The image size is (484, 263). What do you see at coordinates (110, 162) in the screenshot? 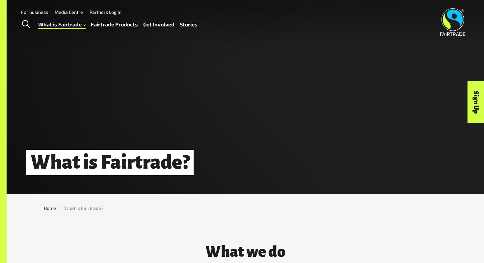
I see `h1: What is Fairtrade?` at bounding box center [110, 162].